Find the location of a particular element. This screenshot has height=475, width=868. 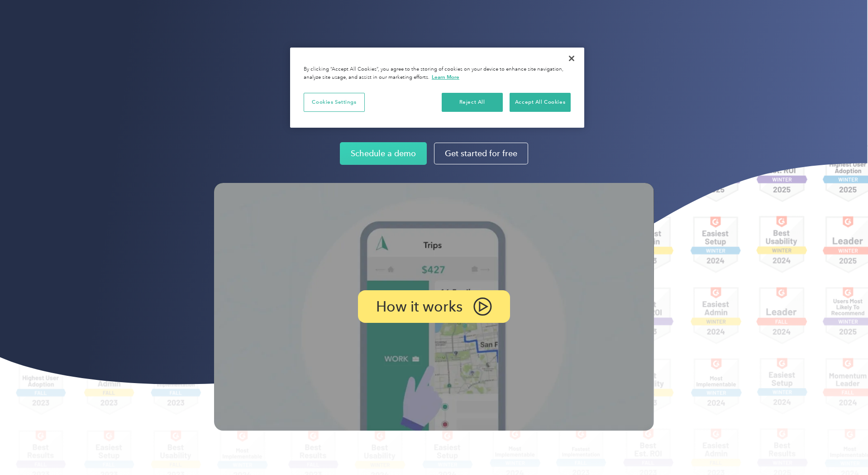

div: Cookie banner is located at coordinates (437, 87).